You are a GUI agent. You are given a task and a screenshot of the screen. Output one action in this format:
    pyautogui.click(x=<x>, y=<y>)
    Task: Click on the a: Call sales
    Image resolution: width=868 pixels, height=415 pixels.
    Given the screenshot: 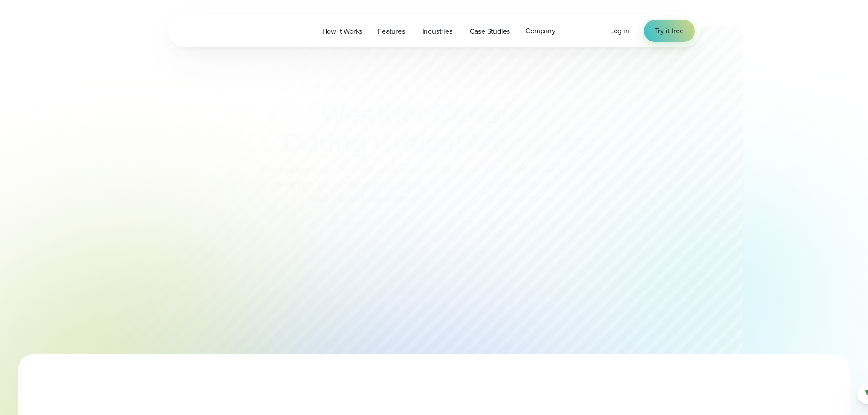 What is the action you would take?
    pyautogui.click(x=826, y=394)
    